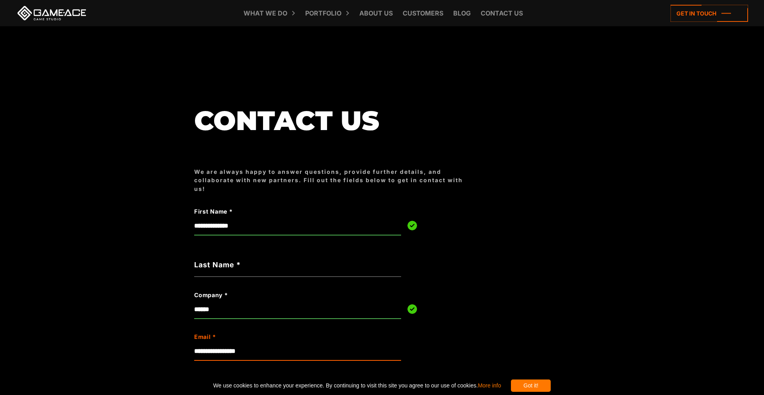 This screenshot has width=764, height=395. Describe the element at coordinates (709, 13) in the screenshot. I see `a: Get in touch` at that location.